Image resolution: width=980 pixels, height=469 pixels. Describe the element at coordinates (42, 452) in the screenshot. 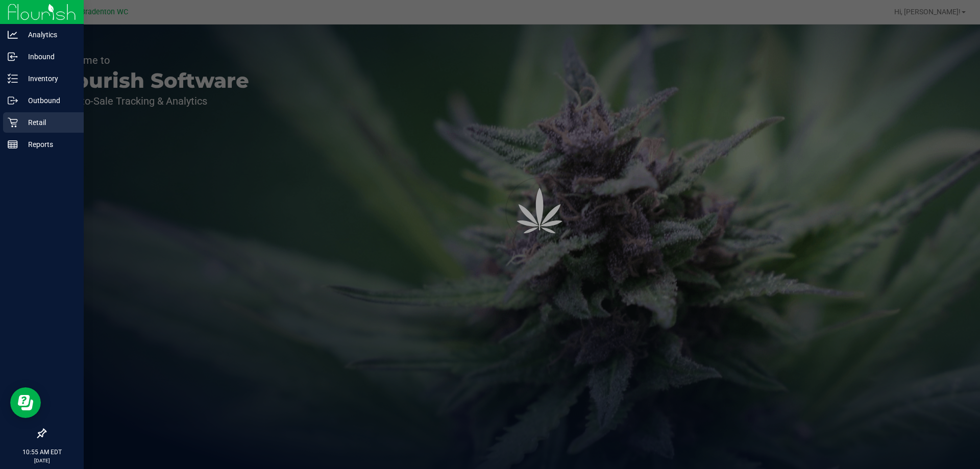

I see `p: 10:55 AM EDT` at that location.